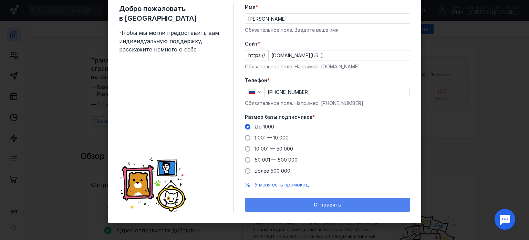 The width and height of the screenshot is (529, 240). What do you see at coordinates (274, 148) in the screenshot?
I see `span: 10 001 — 50 000` at bounding box center [274, 148].